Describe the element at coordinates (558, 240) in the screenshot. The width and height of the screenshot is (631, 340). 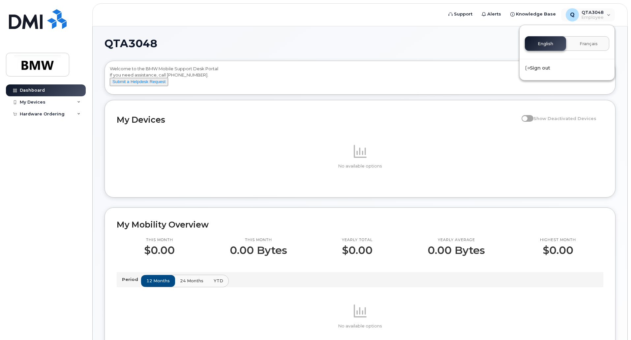
I see `p: Highest month` at that location.